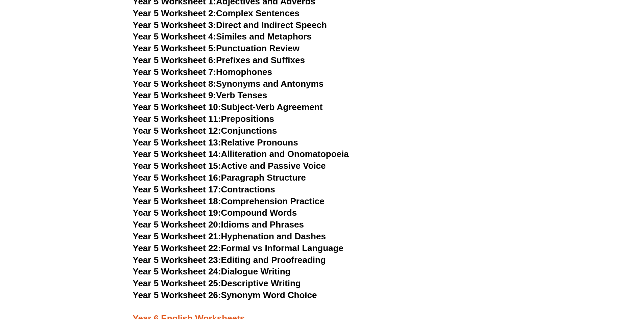  I want to click on a: Year 5 Worksheet 24:Dialogue Writing, so click(212, 272).